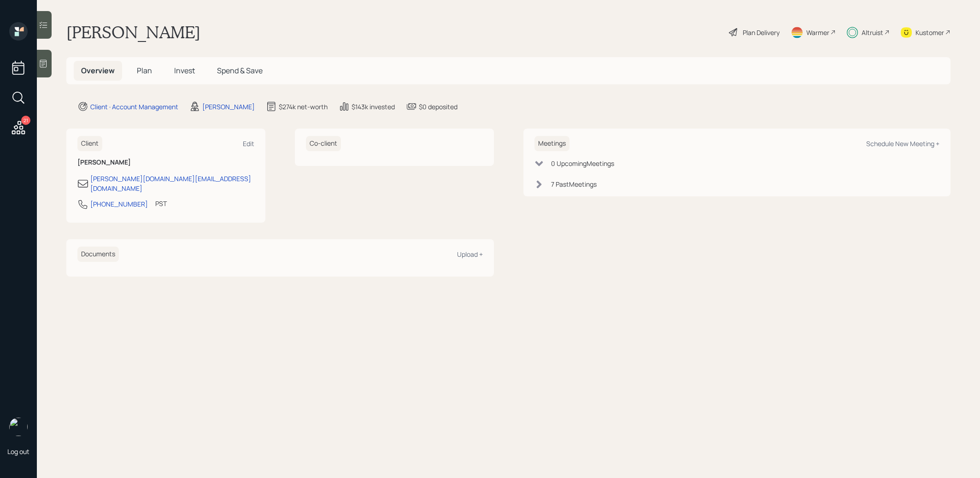 This screenshot has width=980, height=478. I want to click on div: Kustomer, so click(930, 33).